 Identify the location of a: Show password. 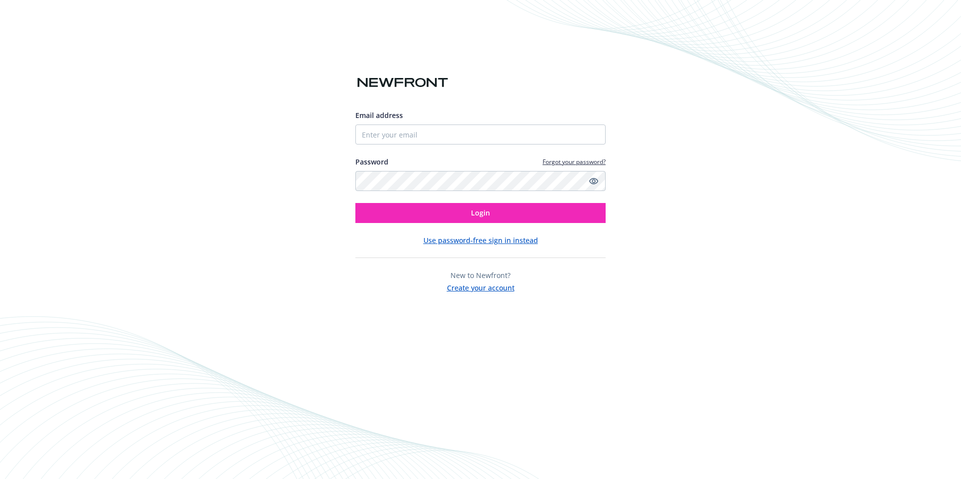
(594, 181).